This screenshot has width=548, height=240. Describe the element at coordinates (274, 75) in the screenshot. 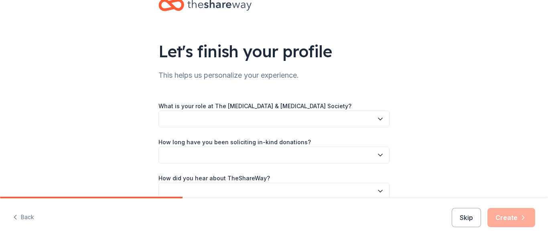

I see `div: This helps us personalize your experience.` at that location.